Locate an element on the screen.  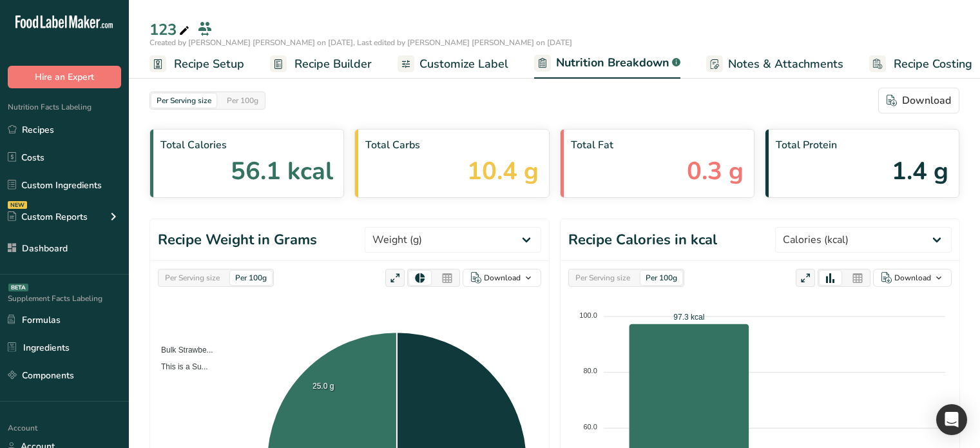
span: Notes & Attachments is located at coordinates (785, 64).